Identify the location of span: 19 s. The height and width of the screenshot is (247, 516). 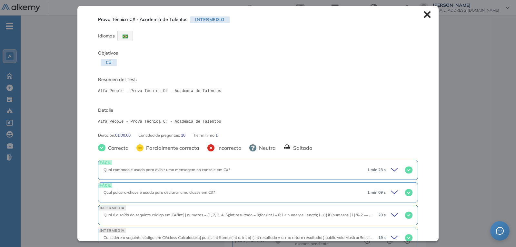
(382, 237).